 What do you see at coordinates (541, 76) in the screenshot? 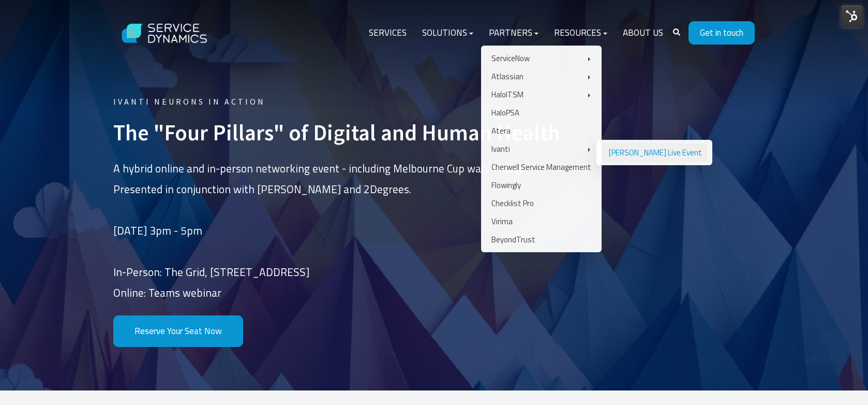
I see `a: Atlassian` at bounding box center [541, 76].